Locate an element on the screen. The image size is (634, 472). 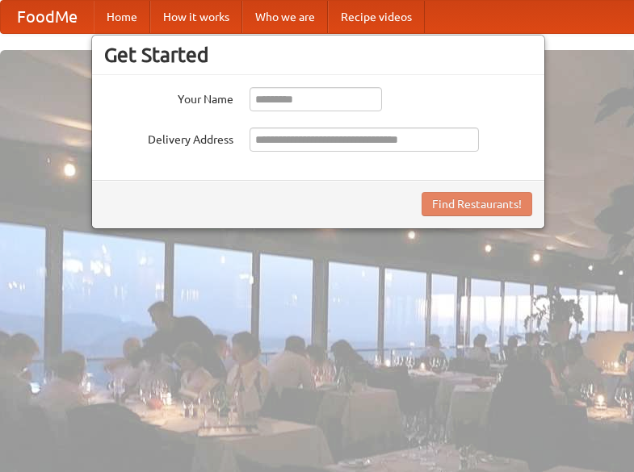
a: FoodMe is located at coordinates (47, 17).